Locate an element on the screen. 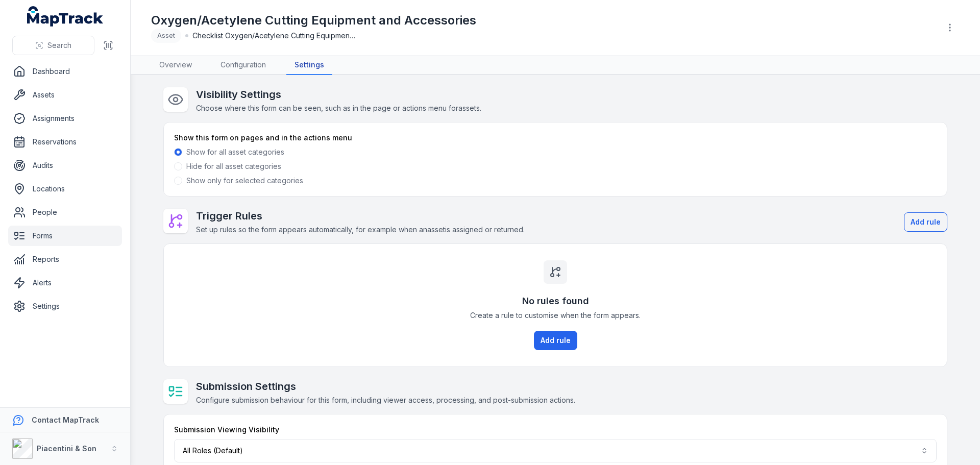 This screenshot has width=980, height=465. span: Set up rules so the form appears automatically, for example when an asset is assigned or returned. is located at coordinates (360, 229).